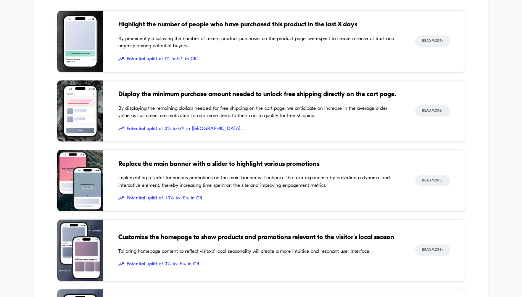 Image resolution: width=522 pixels, height=297 pixels. What do you see at coordinates (80, 250) in the screenshot?
I see `img: Tailoring homepage content to reflect visitors' local seasonality will create a more intuitive an...` at bounding box center [80, 250].